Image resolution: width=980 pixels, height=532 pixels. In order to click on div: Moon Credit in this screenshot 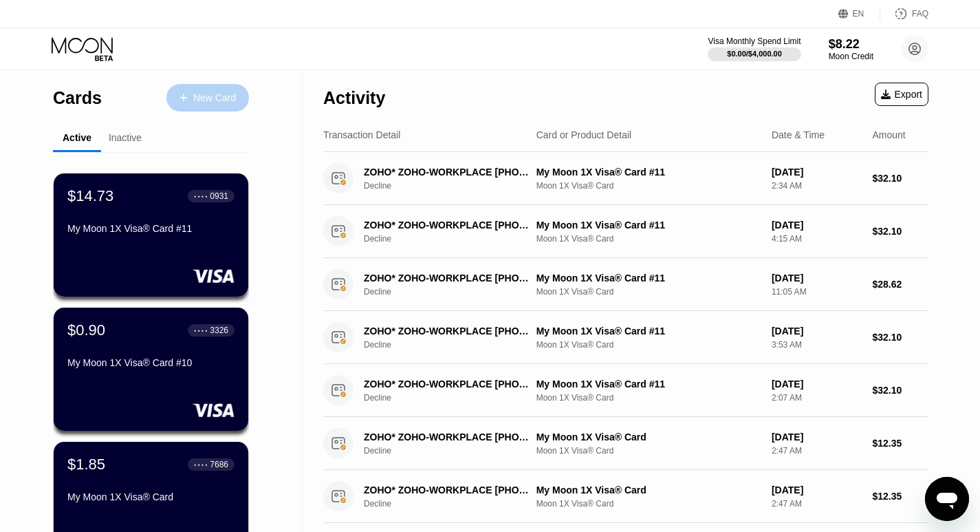, I will do `click(851, 56)`.